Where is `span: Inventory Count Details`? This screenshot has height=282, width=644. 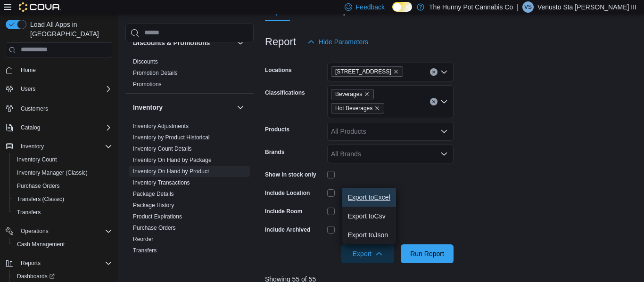 span: Inventory Count Details is located at coordinates (162, 149).